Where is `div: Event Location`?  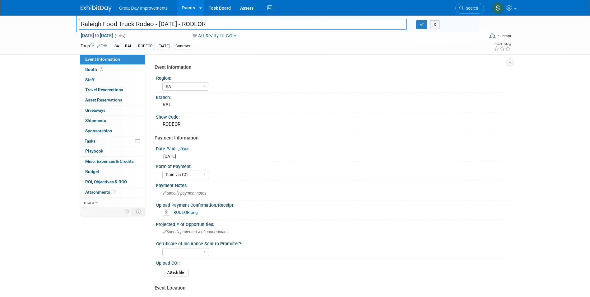
div: Event Location is located at coordinates (330, 288).